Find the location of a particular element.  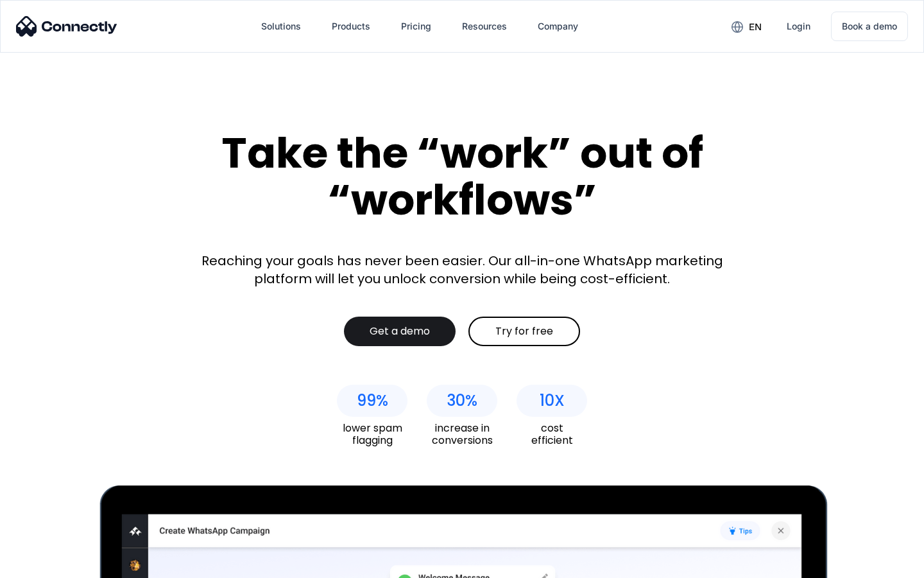

div: Solutions is located at coordinates (281, 26).